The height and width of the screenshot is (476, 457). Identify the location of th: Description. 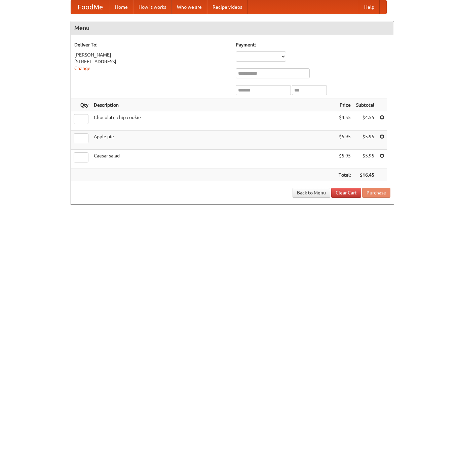
(213, 105).